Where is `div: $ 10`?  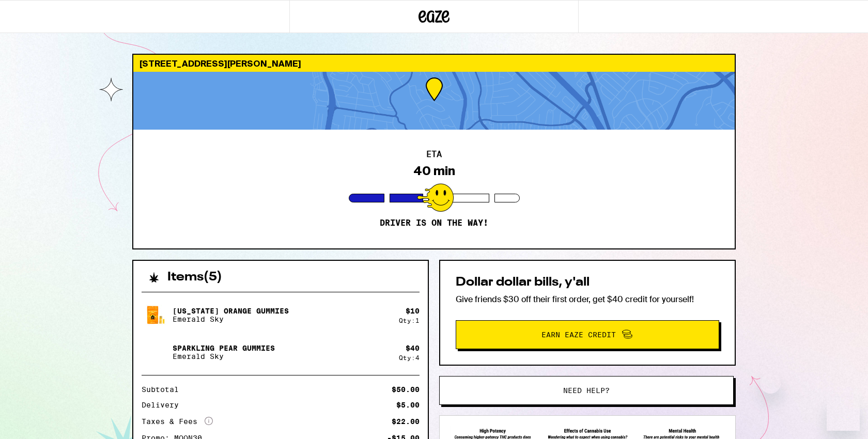
div: $ 10 is located at coordinates (412, 311).